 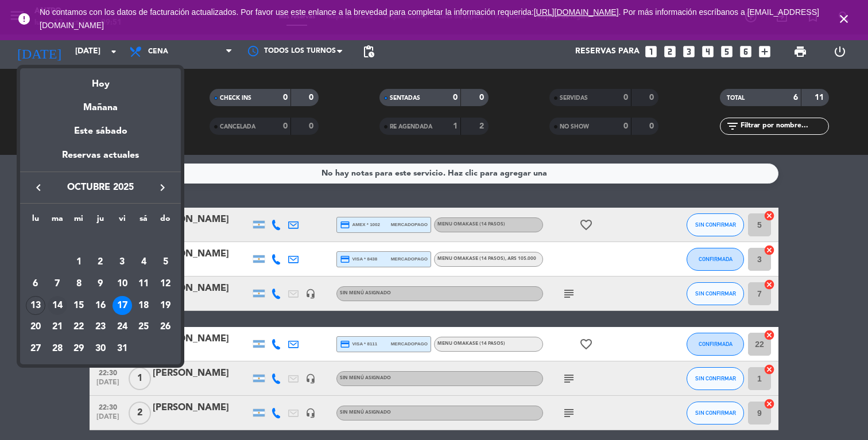 What do you see at coordinates (144, 262) in the screenshot?
I see `td: 4 de octubre de 2025` at bounding box center [144, 262].